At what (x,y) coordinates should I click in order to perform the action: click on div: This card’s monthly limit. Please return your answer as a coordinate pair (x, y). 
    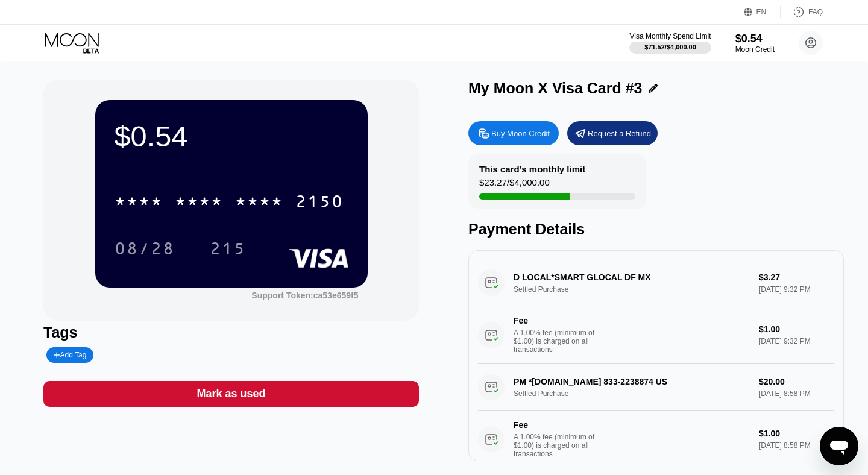
    Looking at the image, I should click on (532, 169).